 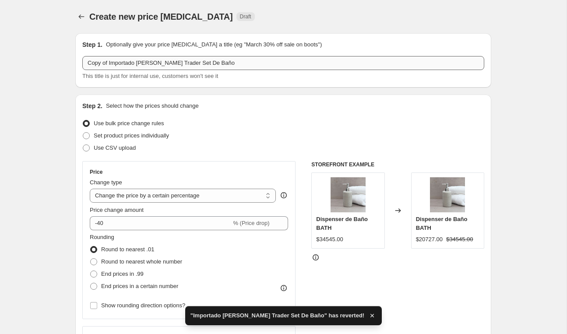 What do you see at coordinates (160, 223) in the screenshot?
I see `input: -15` at bounding box center [160, 223].